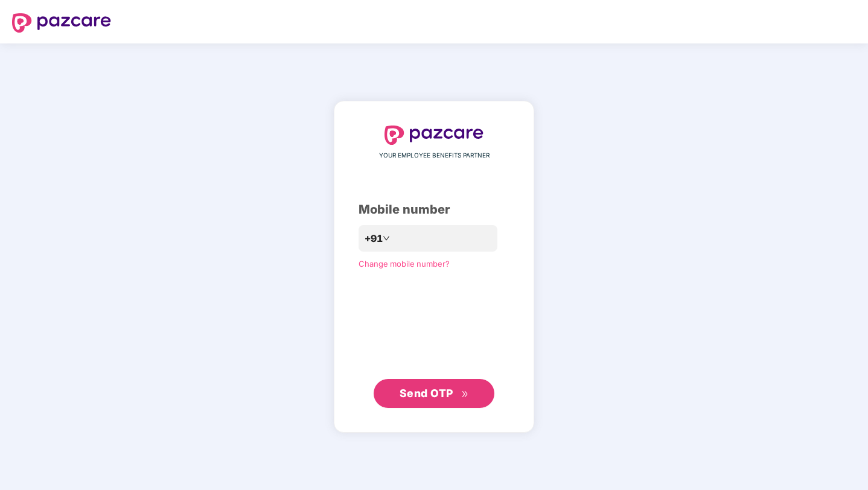 The height and width of the screenshot is (490, 868). What do you see at coordinates (404, 264) in the screenshot?
I see `span: Change mobile number?` at bounding box center [404, 264].